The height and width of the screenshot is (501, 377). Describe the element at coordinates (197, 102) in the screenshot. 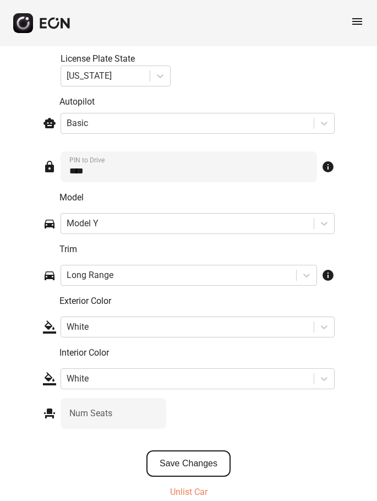

I see `p: Autopilot` at that location.